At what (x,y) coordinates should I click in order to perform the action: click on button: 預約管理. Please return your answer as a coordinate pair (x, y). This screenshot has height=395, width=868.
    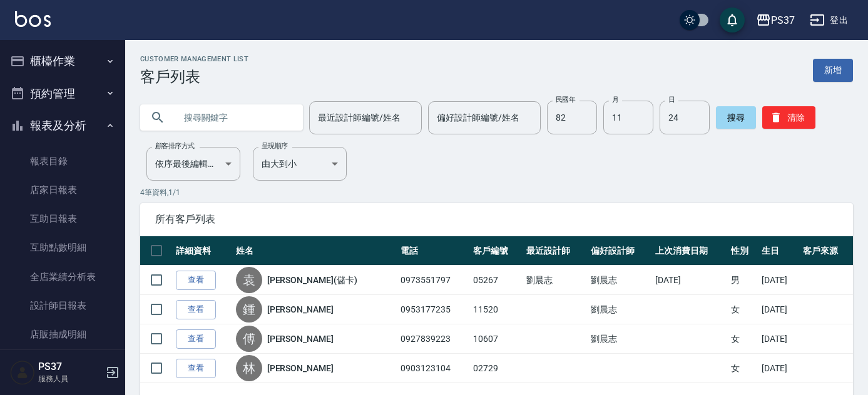
    Looking at the image, I should click on (63, 94).